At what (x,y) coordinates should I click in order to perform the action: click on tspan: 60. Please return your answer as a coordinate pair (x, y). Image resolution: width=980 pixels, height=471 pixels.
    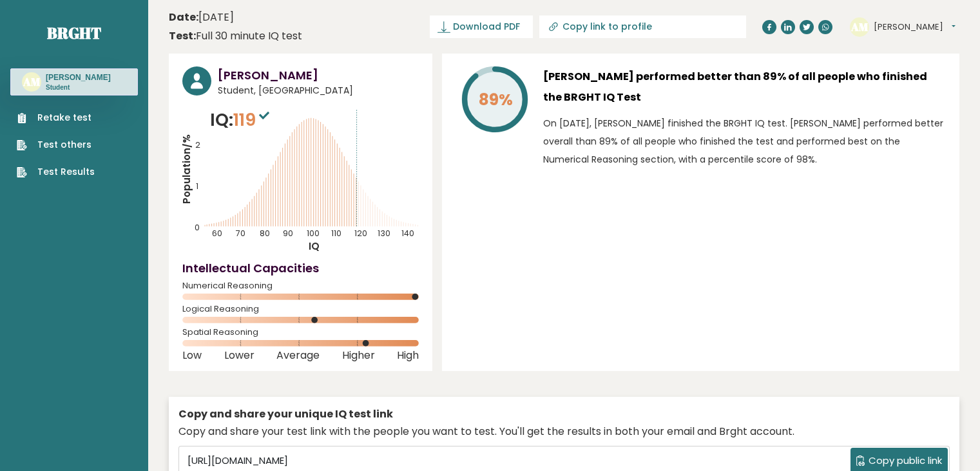
    Looking at the image, I should click on (218, 233).